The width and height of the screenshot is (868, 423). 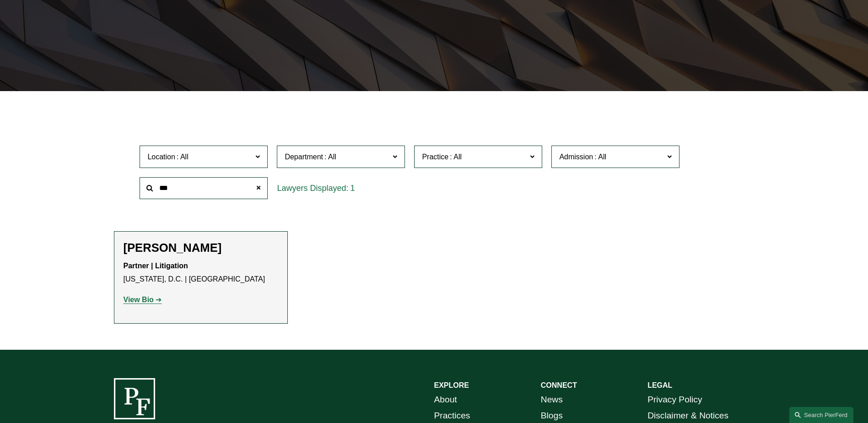 What do you see at coordinates (436, 157) in the screenshot?
I see `span: Practice` at bounding box center [436, 157].